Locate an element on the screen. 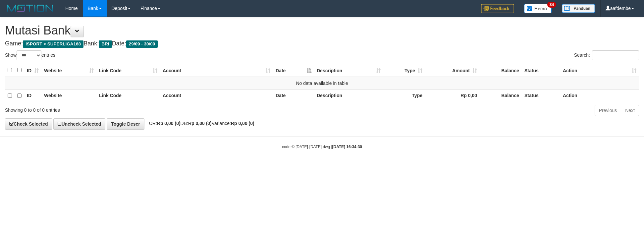 This screenshot has height=243, width=644. div: Showing 0 to 0 of 0 entries is located at coordinates (134, 109).